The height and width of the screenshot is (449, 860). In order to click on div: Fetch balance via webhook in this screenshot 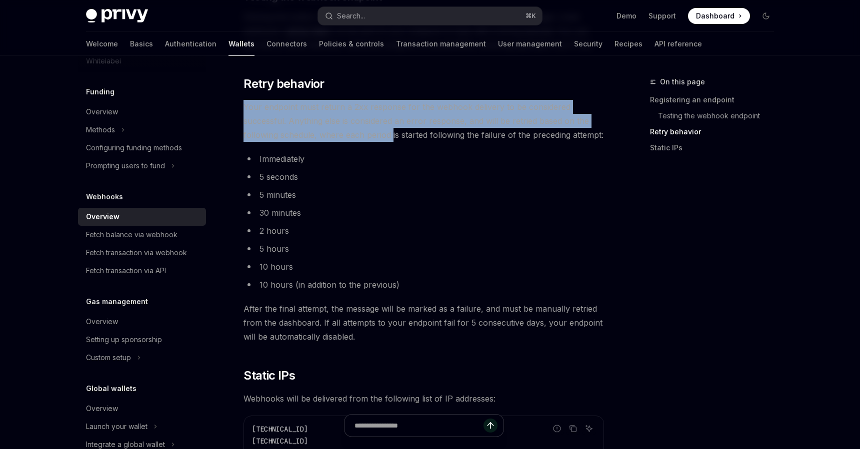, I will do `click(131, 235)`.